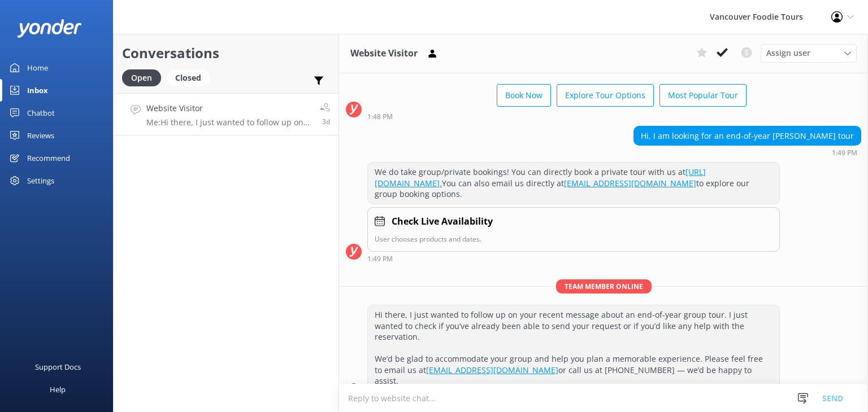 The image size is (868, 412). What do you see at coordinates (574, 183) in the screenshot?
I see `div: We do take group/private bookings! You can directly book a private tour with us at You can also e...` at bounding box center [574, 183].